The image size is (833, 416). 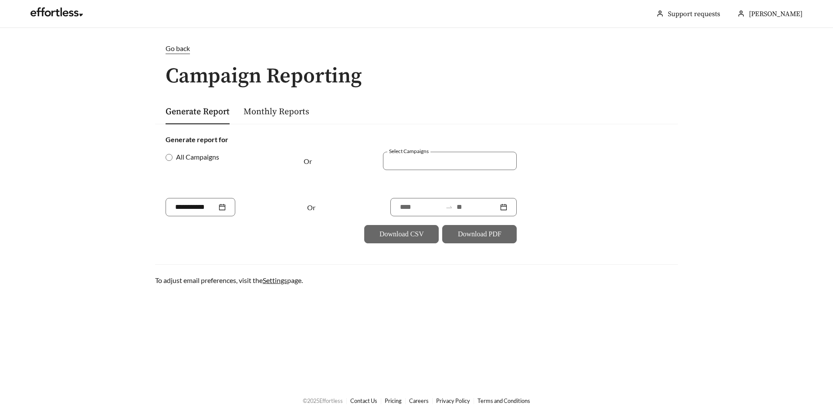 What do you see at coordinates (178, 48) in the screenshot?
I see `span: Go back` at bounding box center [178, 48].